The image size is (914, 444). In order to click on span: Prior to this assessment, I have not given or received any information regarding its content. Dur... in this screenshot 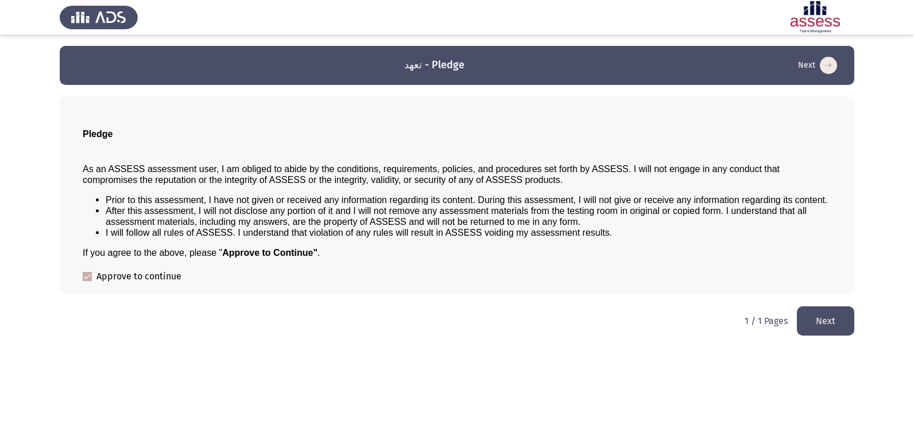, I will do `click(467, 200)`.